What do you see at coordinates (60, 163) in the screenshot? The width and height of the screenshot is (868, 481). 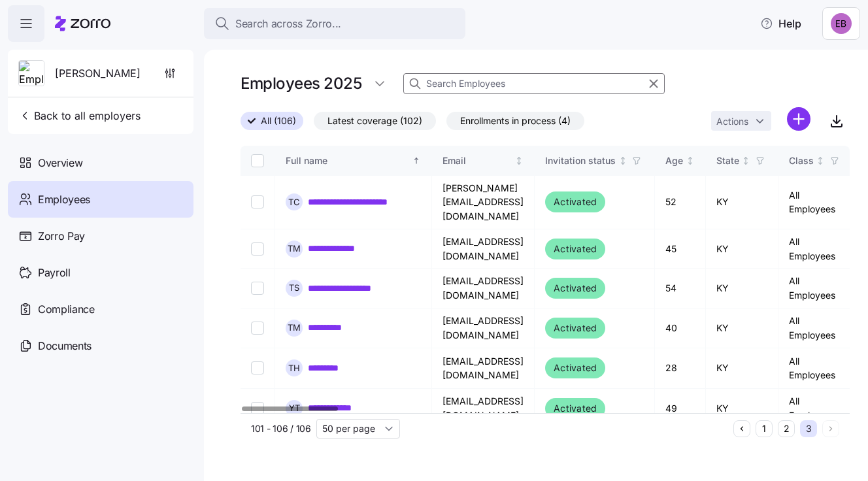 I see `span: Overview` at bounding box center [60, 163].